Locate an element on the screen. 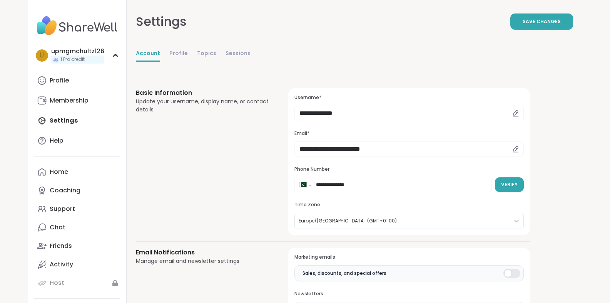 The image size is (610, 303). a: Support is located at coordinates (77, 209).